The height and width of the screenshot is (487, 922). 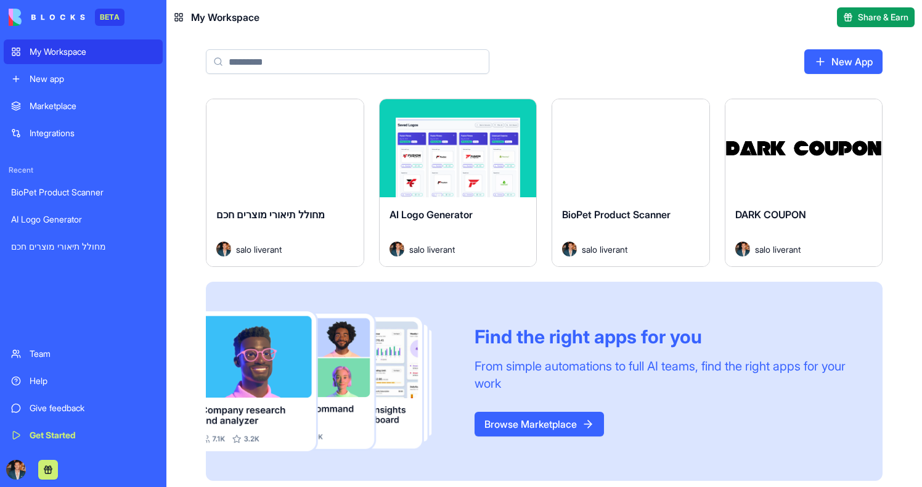 What do you see at coordinates (83, 219) in the screenshot?
I see `a: AI Logo Generator` at bounding box center [83, 219].